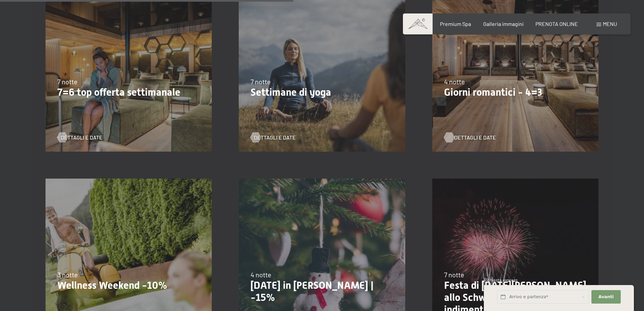  I want to click on span: Avanti, so click(606, 297).